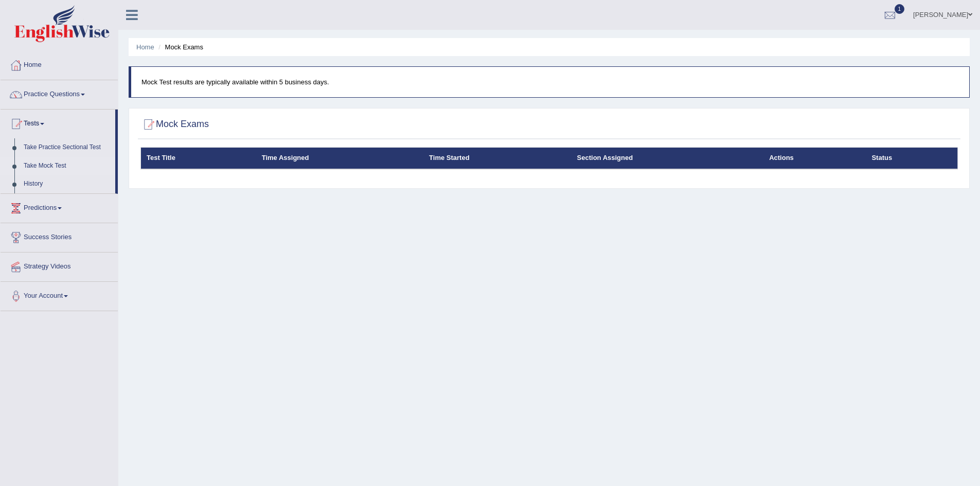 Image resolution: width=980 pixels, height=486 pixels. What do you see at coordinates (59, 93) in the screenshot?
I see `a: Practice Questions` at bounding box center [59, 93].